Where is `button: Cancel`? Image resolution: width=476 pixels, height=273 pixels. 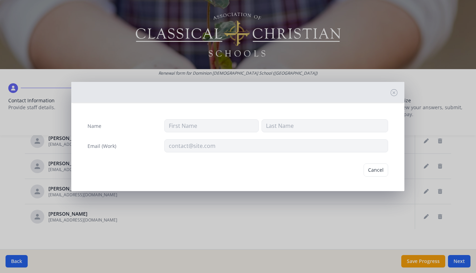 button: Cancel is located at coordinates (376, 170).